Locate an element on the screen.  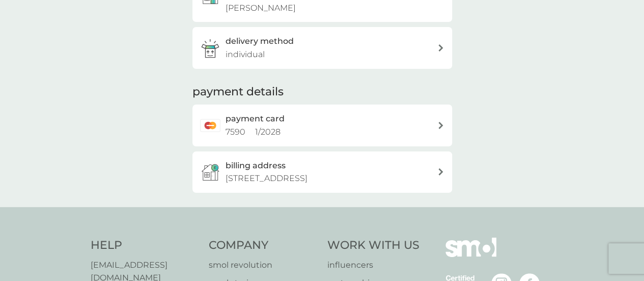
p: smol revolution is located at coordinates (263, 265).